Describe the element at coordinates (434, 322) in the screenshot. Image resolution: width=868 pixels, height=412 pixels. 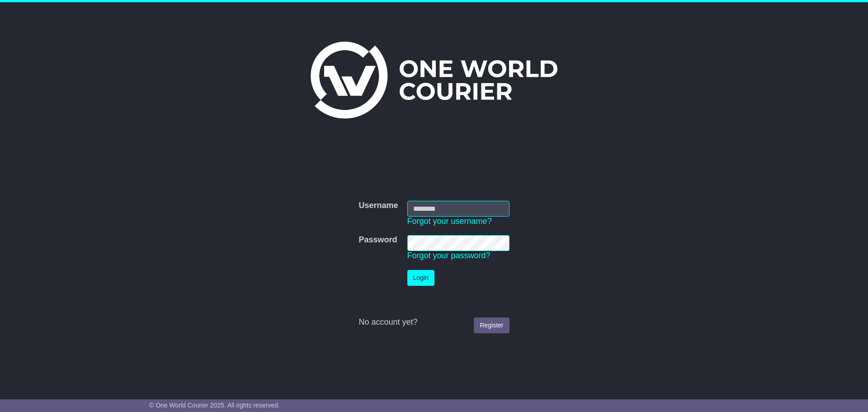
I see `div: No account yet?` at that location.